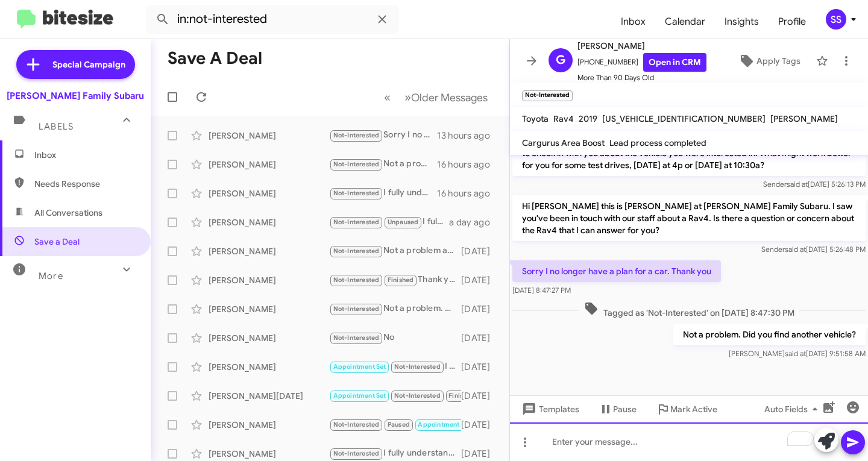 The image size is (868, 461). Describe the element at coordinates (56, 127) in the screenshot. I see `span: Labels` at that location.